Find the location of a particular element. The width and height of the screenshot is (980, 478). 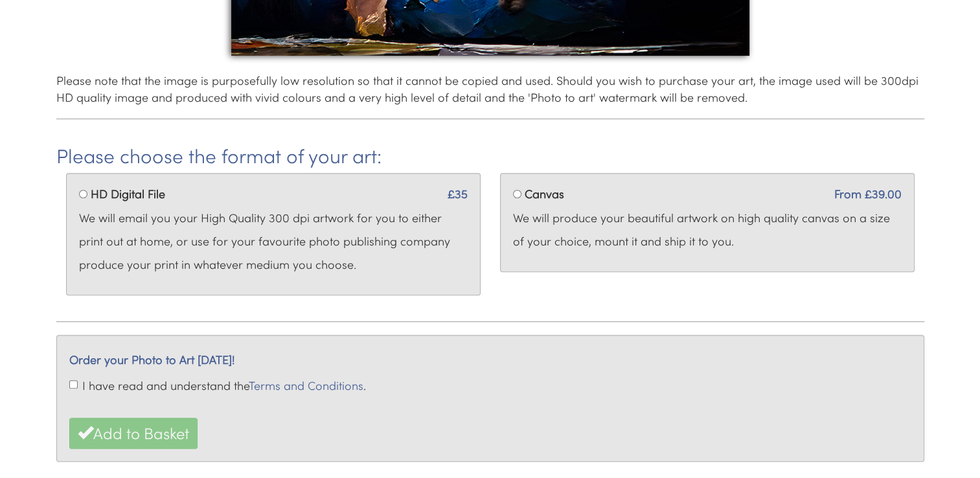

span: £35 is located at coordinates (457, 194).